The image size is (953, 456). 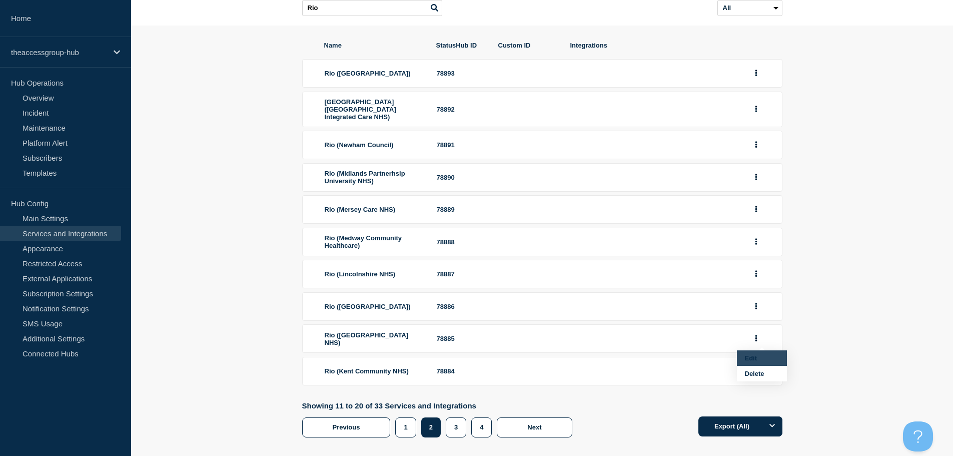 What do you see at coordinates (59, 52) in the screenshot?
I see `p: theaccessgroup-hub` at bounding box center [59, 52].